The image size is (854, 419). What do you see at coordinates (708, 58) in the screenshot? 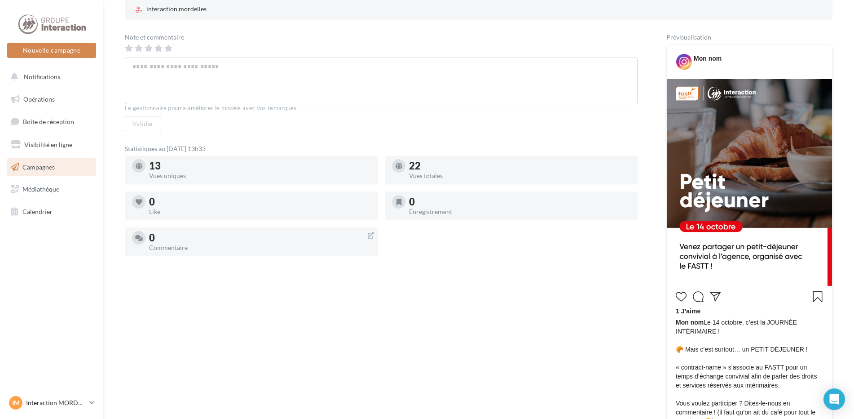
I see `div: Mon nom` at bounding box center [708, 58].